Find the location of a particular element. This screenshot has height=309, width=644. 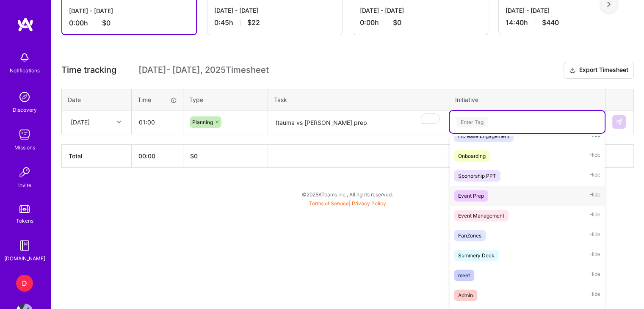

div: Enter Tag is located at coordinates (472, 122).